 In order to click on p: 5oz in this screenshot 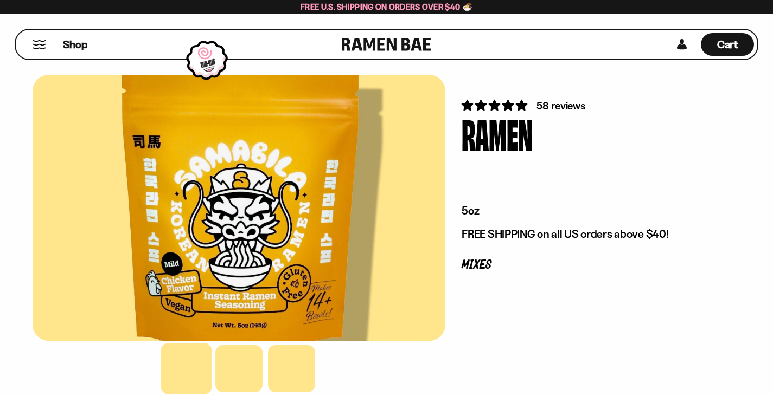, I will do `click(593, 211)`.